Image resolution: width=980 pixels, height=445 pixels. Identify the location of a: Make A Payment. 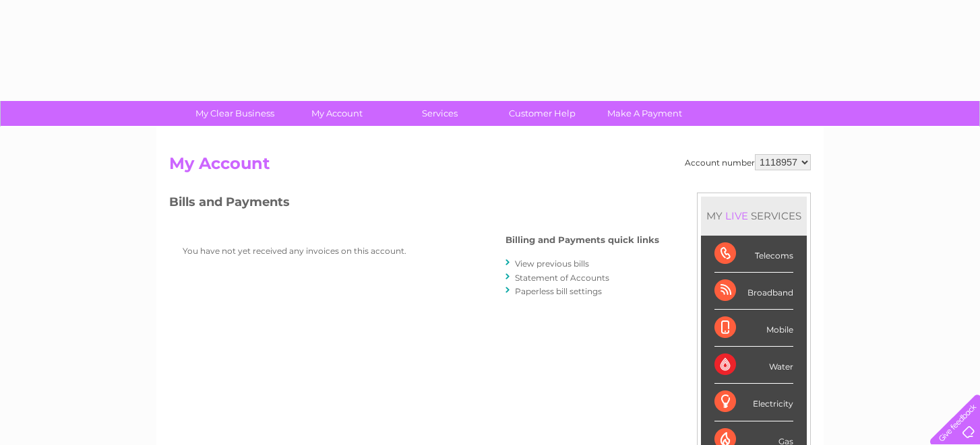
(644, 113).